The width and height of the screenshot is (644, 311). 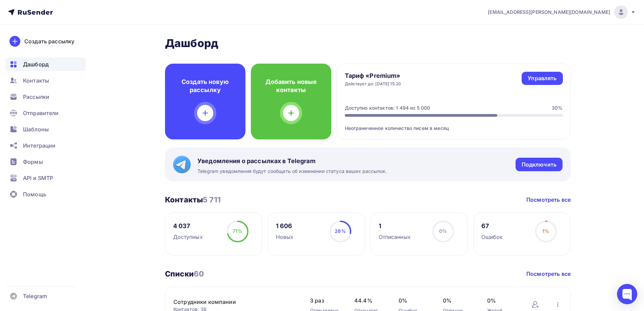 I want to click on span: 71%, so click(x=237, y=231).